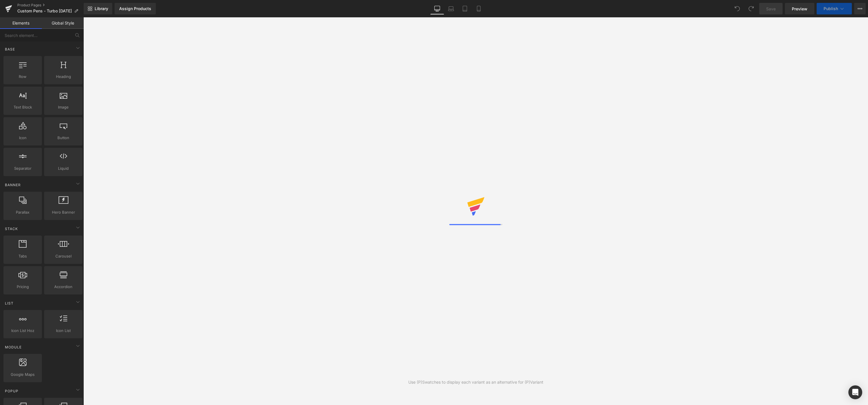 The height and width of the screenshot is (405, 868). What do you see at coordinates (11, 228) in the screenshot?
I see `span: Stack` at bounding box center [11, 228].